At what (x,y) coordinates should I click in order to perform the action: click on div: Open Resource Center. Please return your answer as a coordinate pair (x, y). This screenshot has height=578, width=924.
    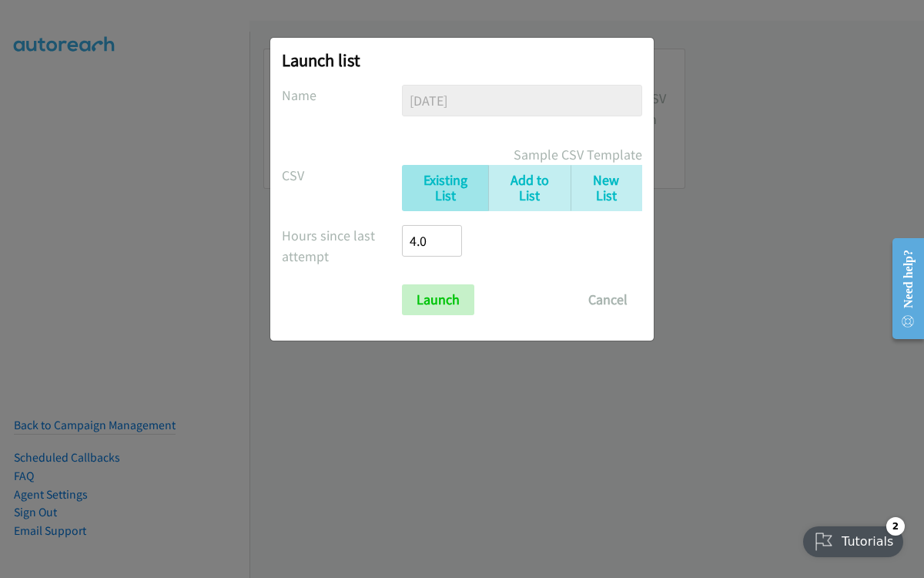
    Looking at the image, I should click on (28, 61).